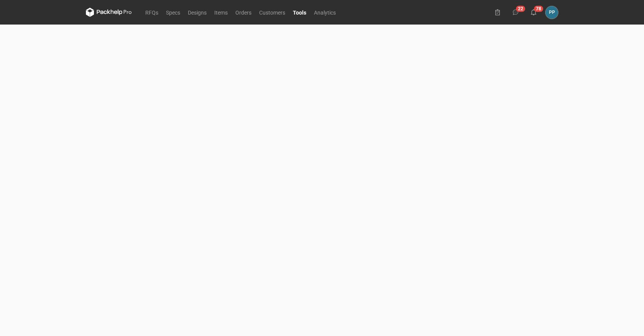  What do you see at coordinates (300, 12) in the screenshot?
I see `a: Tools` at bounding box center [300, 12].